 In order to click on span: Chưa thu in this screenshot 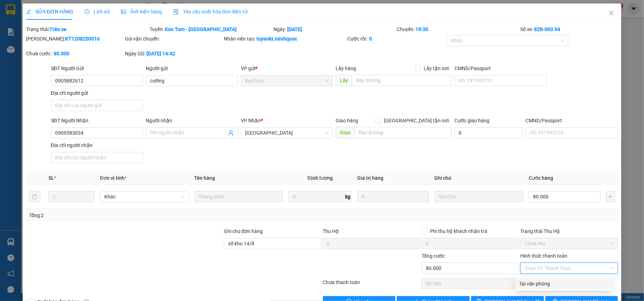, I will do `click(569, 244)`.